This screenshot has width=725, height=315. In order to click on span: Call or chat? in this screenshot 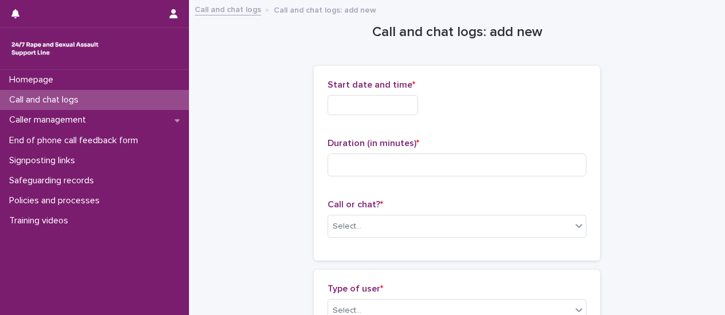, I will do `click(355, 204)`.